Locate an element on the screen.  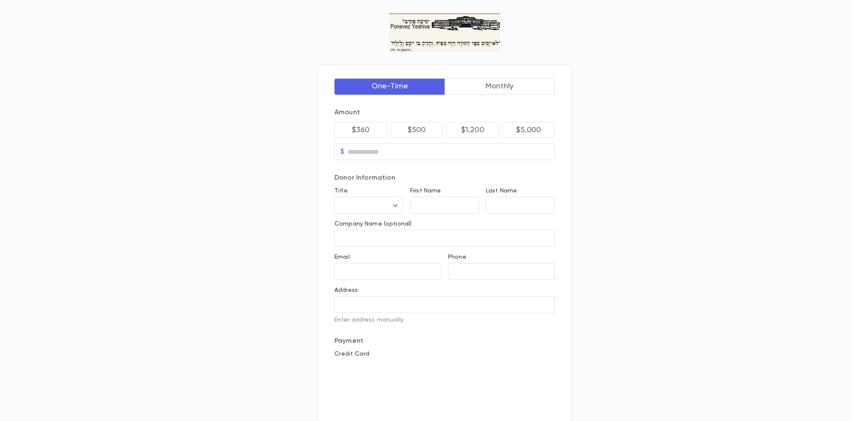
button: $360 is located at coordinates (360, 130).